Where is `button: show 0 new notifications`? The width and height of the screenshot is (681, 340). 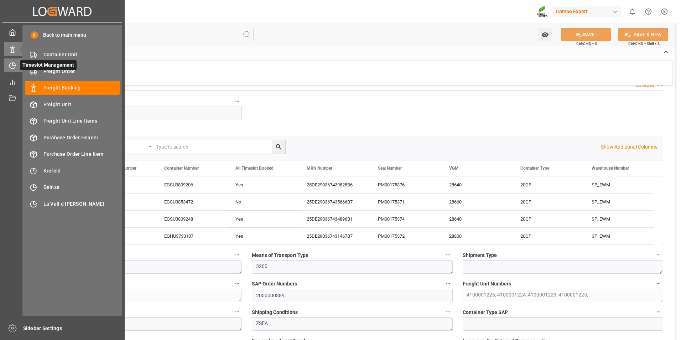
button: show 0 new notifications is located at coordinates (632, 11).